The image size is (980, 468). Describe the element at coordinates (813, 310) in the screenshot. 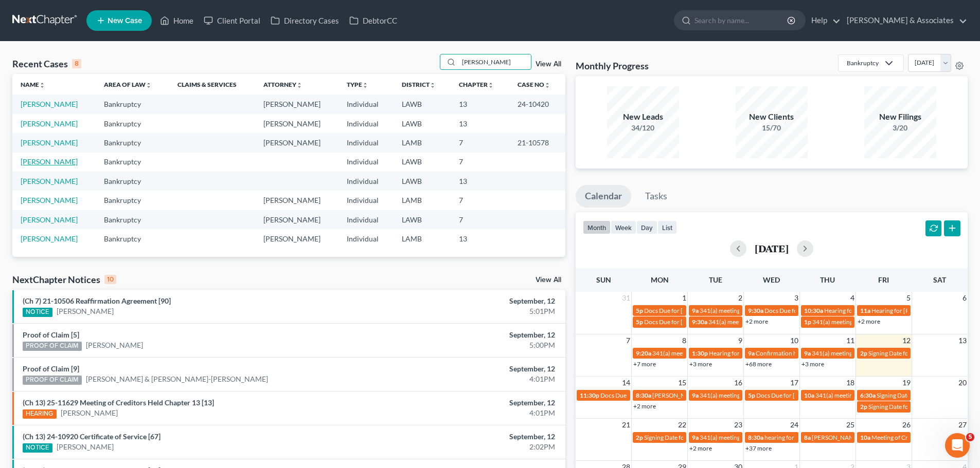

I see `span: 10:30a` at that location.